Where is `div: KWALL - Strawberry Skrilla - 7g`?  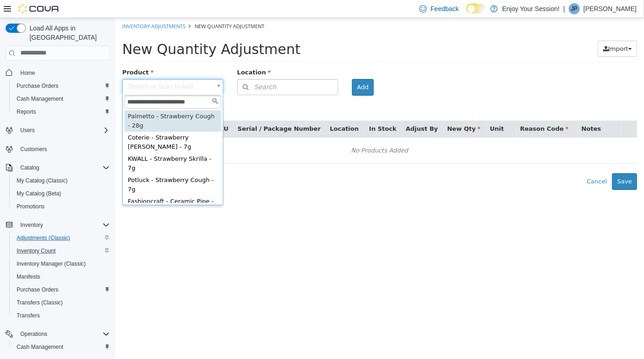
div: KWALL - Strawberry Skrilla - 7g is located at coordinates (57, 146).